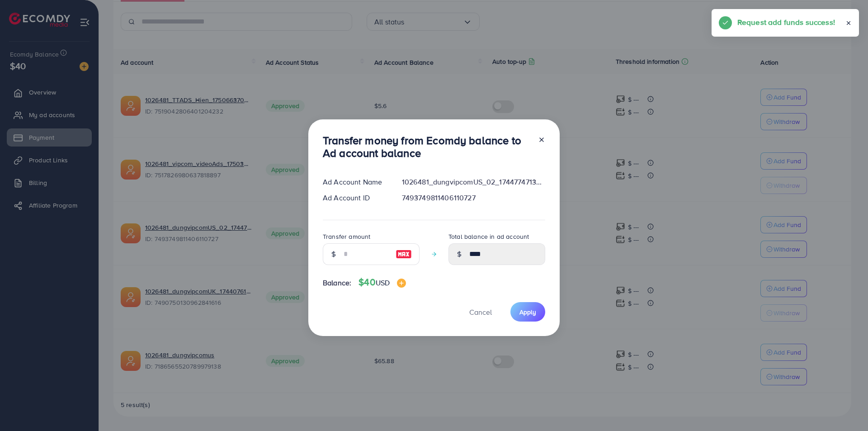 This screenshot has width=868, height=431. I want to click on button: Apply, so click(528, 312).